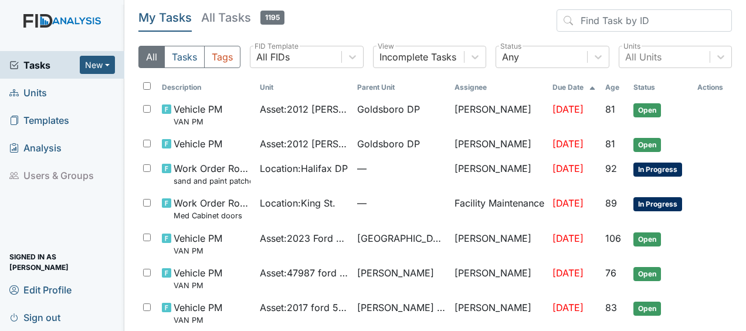 This screenshot has height=331, width=746. Describe the element at coordinates (611, 307) in the screenshot. I see `span: 83` at that location.